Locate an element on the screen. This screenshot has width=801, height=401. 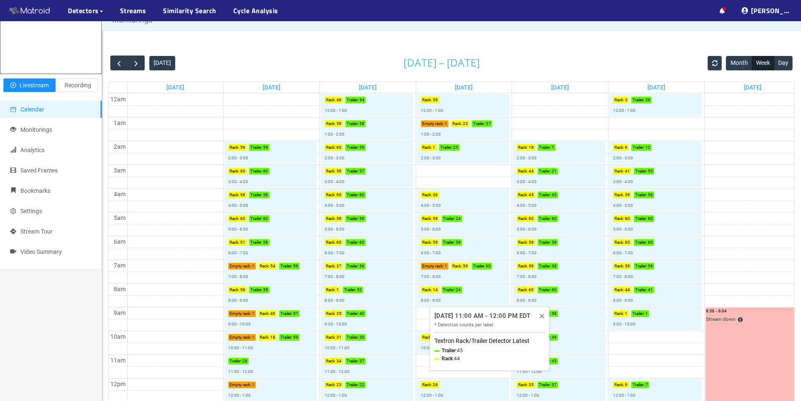
button: play-circleLivestream is located at coordinates (29, 85).